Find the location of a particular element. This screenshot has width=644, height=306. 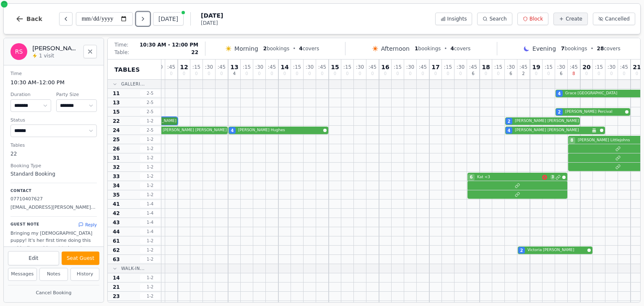

span: Morning is located at coordinates (246, 49).